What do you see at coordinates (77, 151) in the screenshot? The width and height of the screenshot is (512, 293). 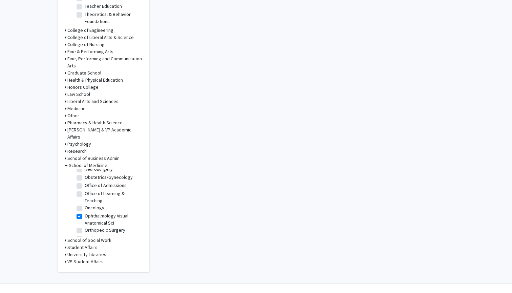 I see `h3: Research` at bounding box center [77, 151].